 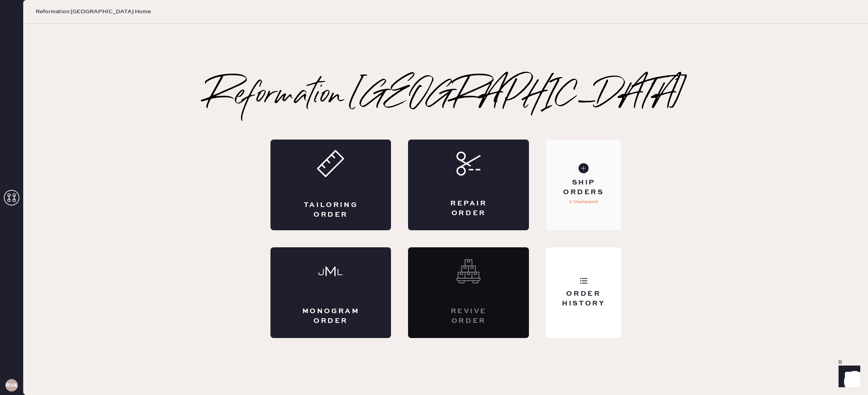 What do you see at coordinates (331, 210) in the screenshot?
I see `div: Tailoring Order` at bounding box center [331, 210].